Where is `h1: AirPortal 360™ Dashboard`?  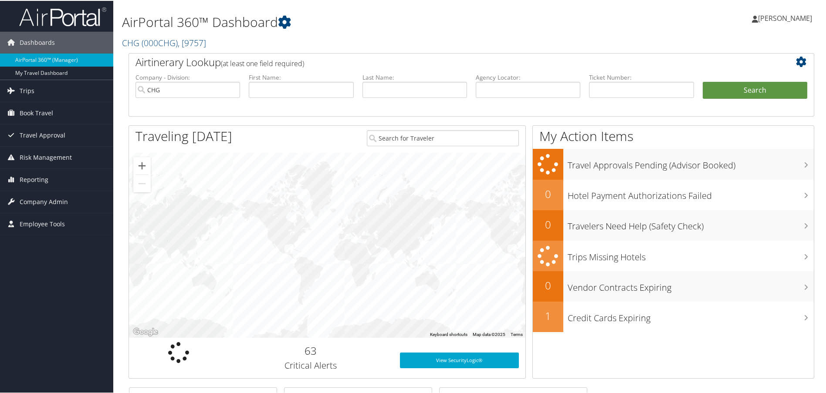 h1: AirPortal 360™ Dashboard is located at coordinates (354, 21).